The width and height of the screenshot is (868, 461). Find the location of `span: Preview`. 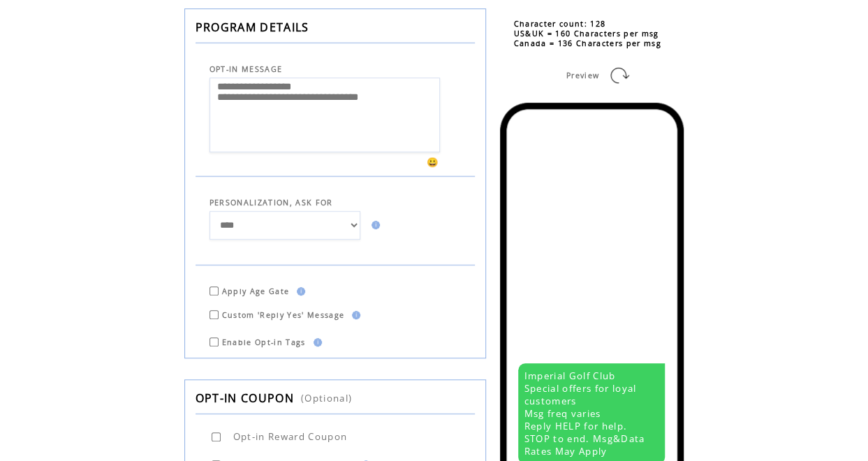

span: Preview is located at coordinates (582, 75).